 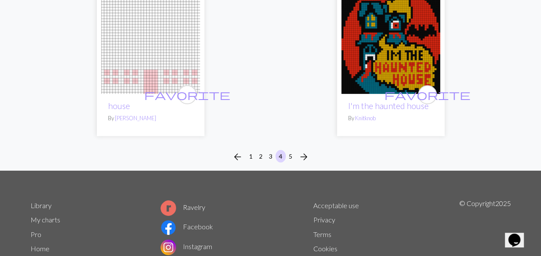 I want to click on span: arrow_back, so click(x=238, y=157).